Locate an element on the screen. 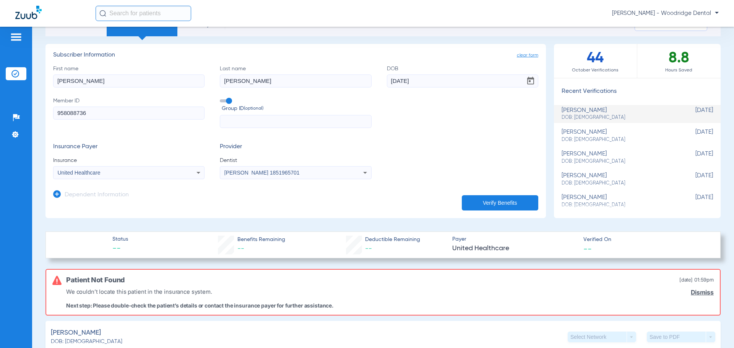 The height and width of the screenshot is (348, 734). span: Verified On is located at coordinates (646, 240).